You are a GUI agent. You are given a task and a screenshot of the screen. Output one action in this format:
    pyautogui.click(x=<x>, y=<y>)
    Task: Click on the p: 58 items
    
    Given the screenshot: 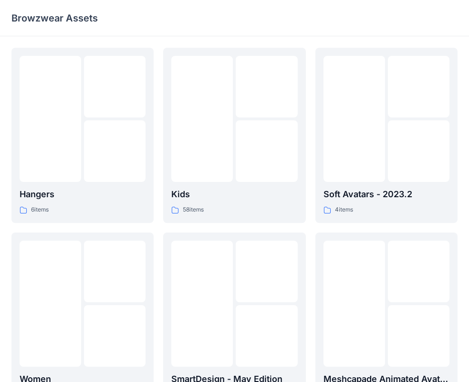 What is the action you would take?
    pyautogui.click(x=193, y=209)
    